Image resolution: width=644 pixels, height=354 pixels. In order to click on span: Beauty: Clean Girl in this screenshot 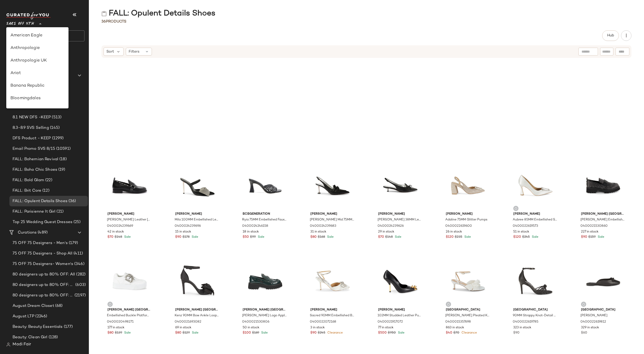, I will do `click(30, 337)`.